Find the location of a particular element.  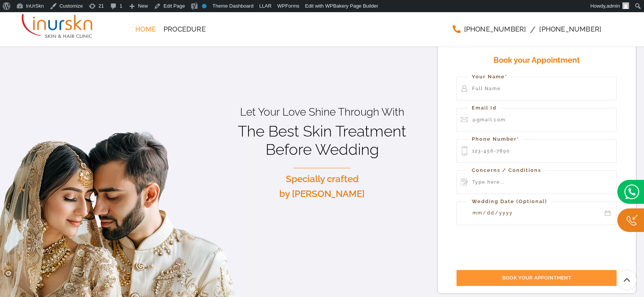

label: Phone Number* is located at coordinates (495, 139).